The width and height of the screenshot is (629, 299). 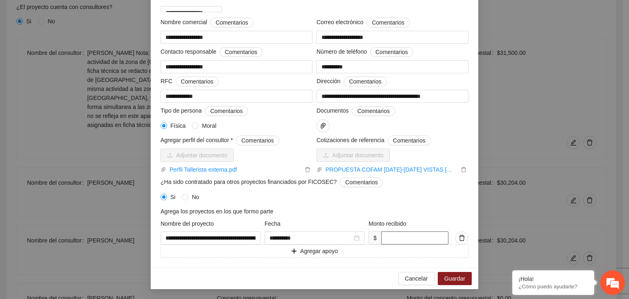 What do you see at coordinates (455, 279) in the screenshot?
I see `span: Guardar` at bounding box center [455, 279].